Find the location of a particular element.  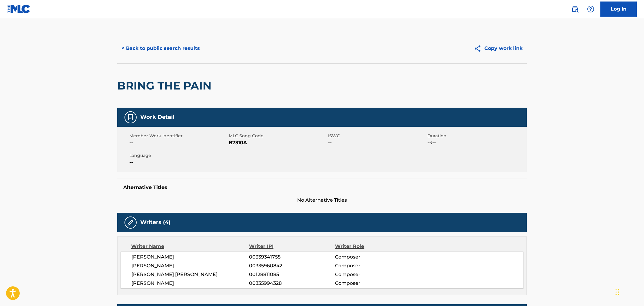

h5: Work Detail is located at coordinates (157, 117).